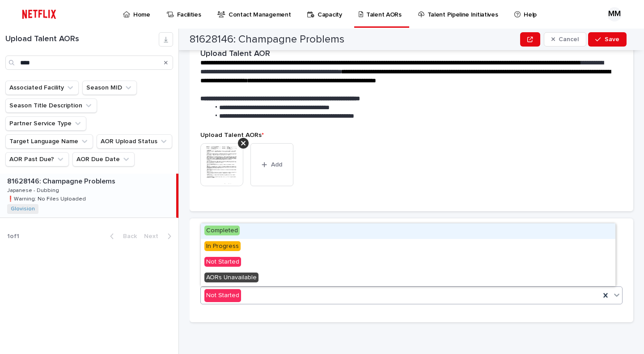 The image size is (644, 354). Describe the element at coordinates (277, 165) in the screenshot. I see `span: Add` at that location.